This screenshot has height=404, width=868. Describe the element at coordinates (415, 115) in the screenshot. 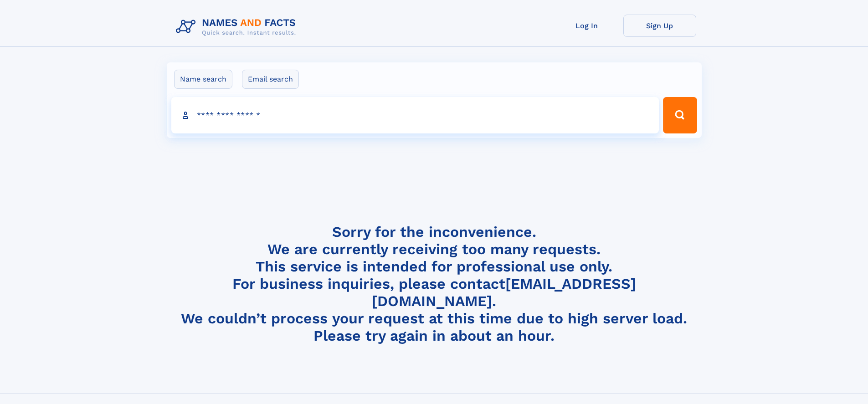

I see `input: search input` at that location.